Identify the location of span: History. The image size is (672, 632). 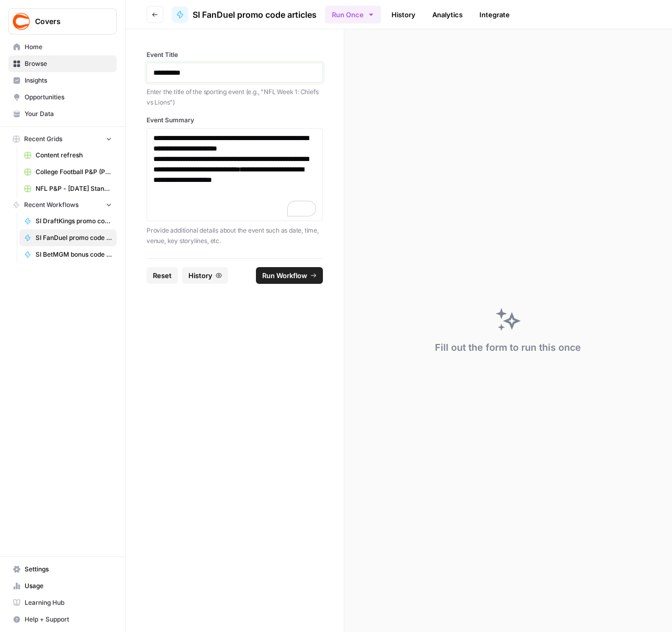
(200, 276).